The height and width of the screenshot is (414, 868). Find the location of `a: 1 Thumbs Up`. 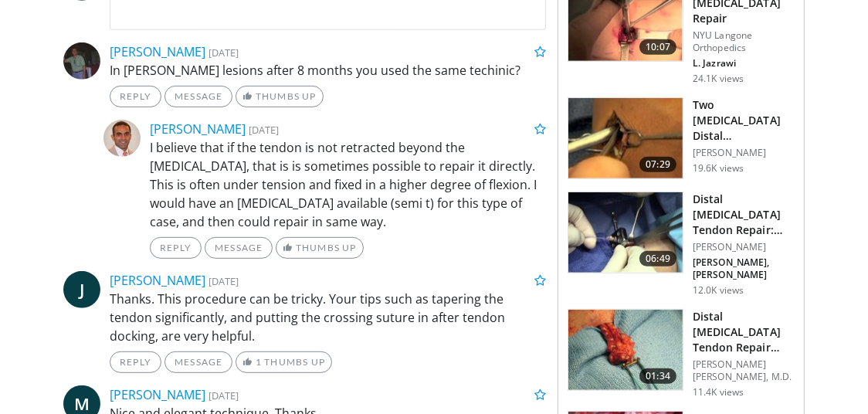

a: 1 Thumbs Up is located at coordinates (283, 363).